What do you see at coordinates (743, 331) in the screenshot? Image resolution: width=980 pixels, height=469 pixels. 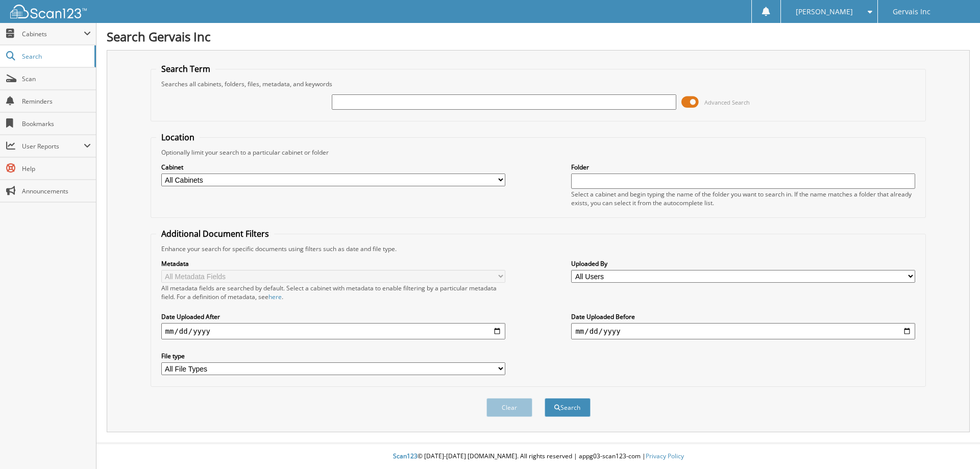 I see `input: end` at bounding box center [743, 331].